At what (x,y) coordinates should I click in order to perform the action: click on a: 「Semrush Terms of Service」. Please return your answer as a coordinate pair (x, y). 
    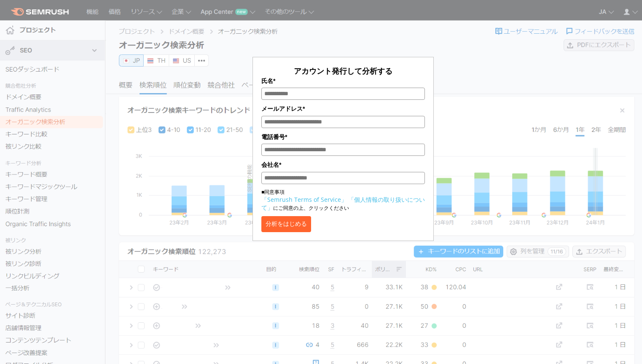
    Looking at the image, I should click on (304, 199).